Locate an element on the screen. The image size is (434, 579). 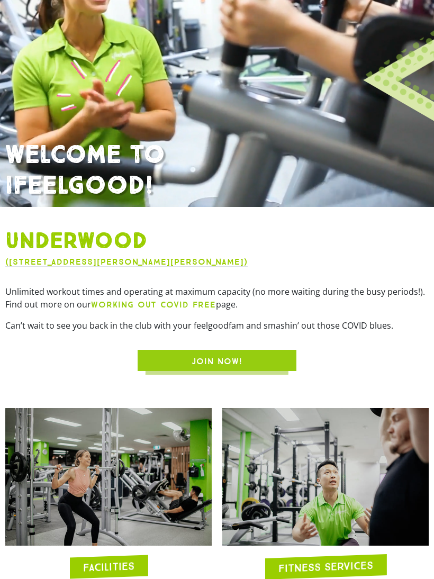
b: WORKING OUT COVID FREE is located at coordinates (153, 304).